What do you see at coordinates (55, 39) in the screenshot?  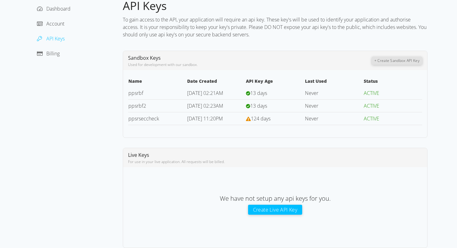 I see `span: API Keys` at bounding box center [55, 39].